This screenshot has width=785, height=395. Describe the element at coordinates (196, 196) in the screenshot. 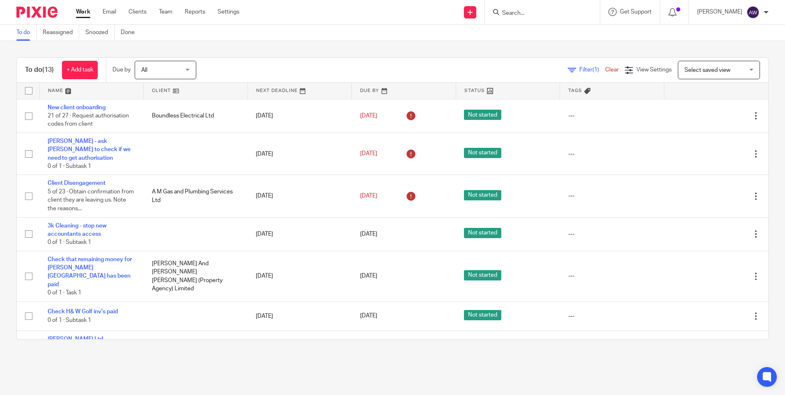

I see `td: A M Gas and Plumbing Services Ltd` at that location.